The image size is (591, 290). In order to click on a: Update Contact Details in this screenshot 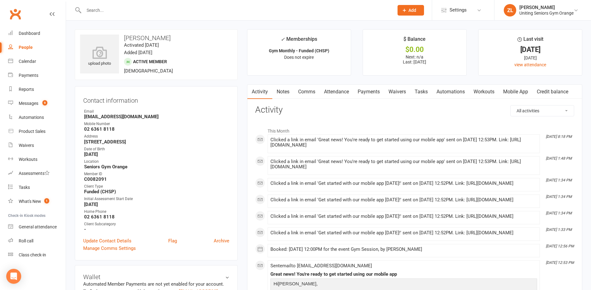, I will do `click(107, 241)`.